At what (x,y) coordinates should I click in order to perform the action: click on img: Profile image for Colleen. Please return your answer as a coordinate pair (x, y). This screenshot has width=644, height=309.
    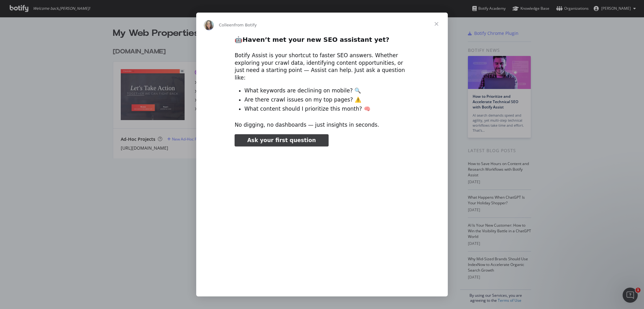
    Looking at the image, I should click on (209, 25).